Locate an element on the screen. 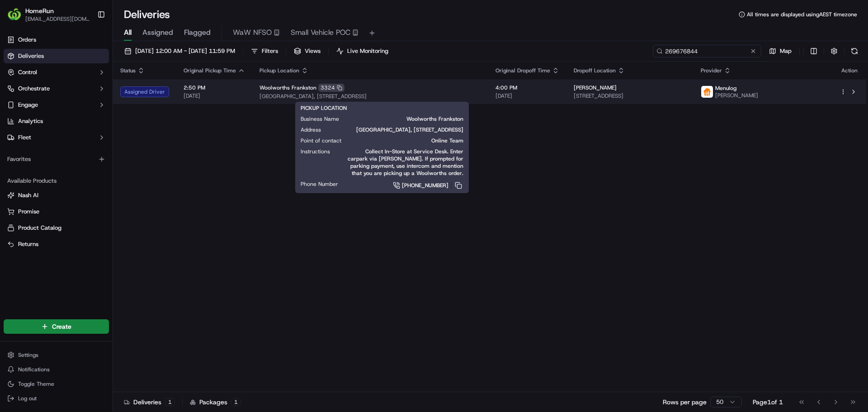  button: Create is located at coordinates (56, 326).